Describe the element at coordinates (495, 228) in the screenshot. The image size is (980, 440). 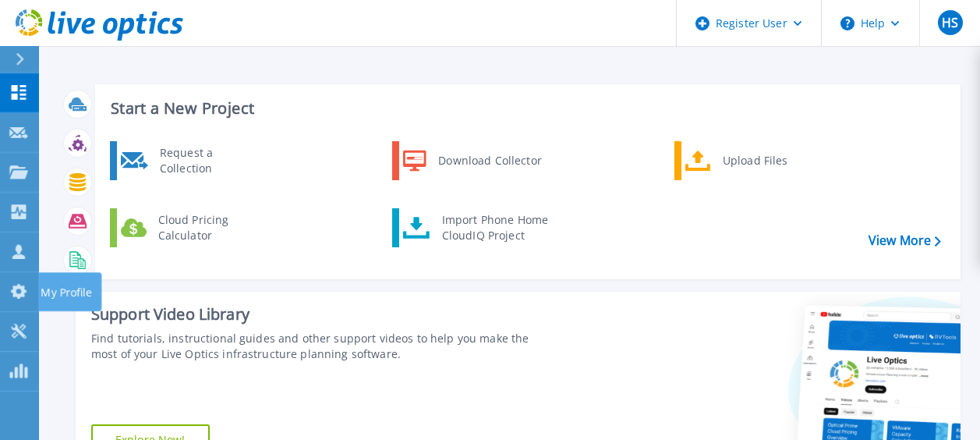
I see `div: Import Phone Home CloudIQ Project` at that location.